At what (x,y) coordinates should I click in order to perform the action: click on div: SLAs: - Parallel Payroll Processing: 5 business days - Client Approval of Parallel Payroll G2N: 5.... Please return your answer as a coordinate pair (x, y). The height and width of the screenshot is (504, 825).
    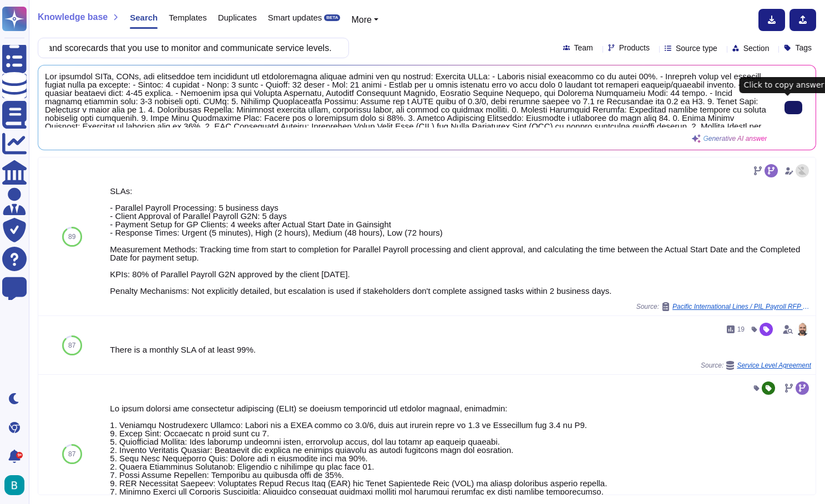
    Looking at the image, I should click on (460, 241).